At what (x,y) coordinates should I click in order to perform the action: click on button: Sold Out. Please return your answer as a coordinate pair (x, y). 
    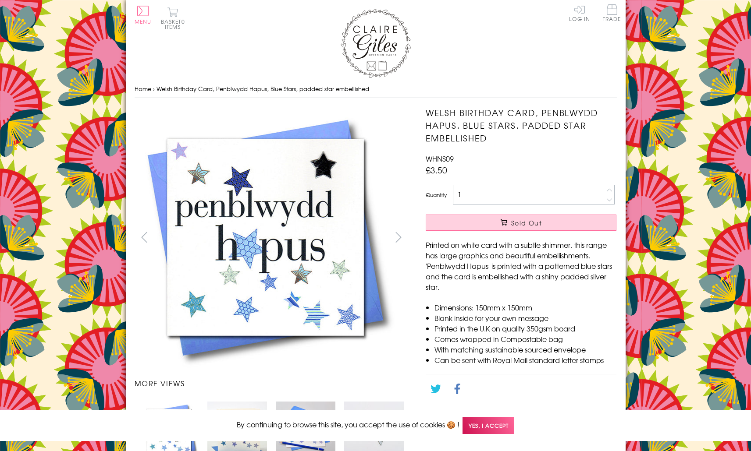
    Looking at the image, I should click on (521, 223).